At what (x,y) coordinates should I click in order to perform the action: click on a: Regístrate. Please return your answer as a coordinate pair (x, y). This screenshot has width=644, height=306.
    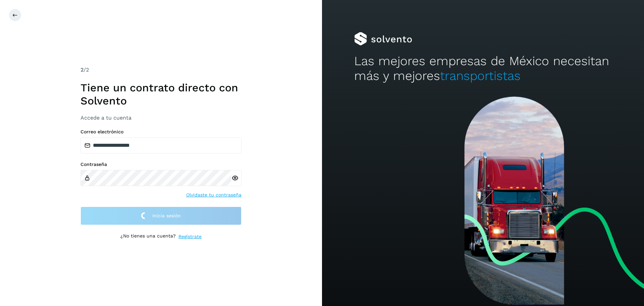
    Looking at the image, I should click on (190, 236).